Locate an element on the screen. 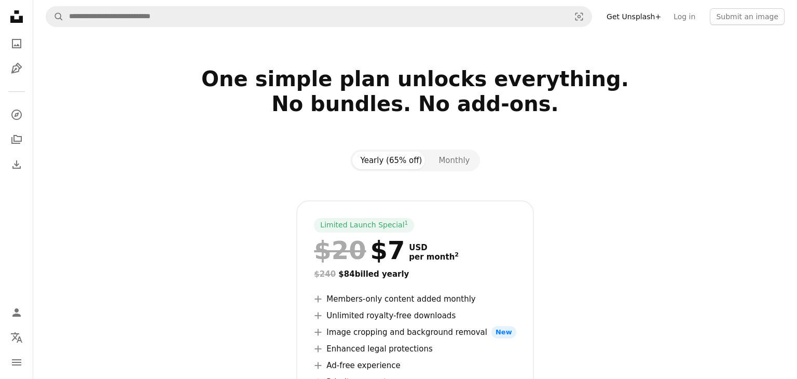  button: Menu is located at coordinates (17, 362).